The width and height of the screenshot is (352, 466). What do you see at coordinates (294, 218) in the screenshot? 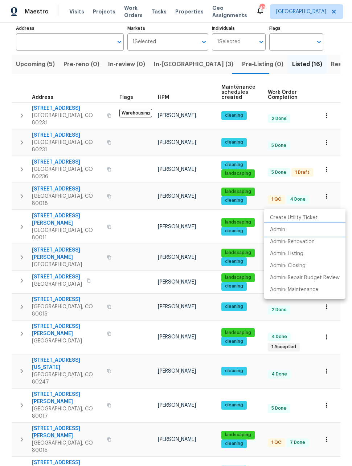
I see `p: Create Utility Ticket` at bounding box center [294, 218].